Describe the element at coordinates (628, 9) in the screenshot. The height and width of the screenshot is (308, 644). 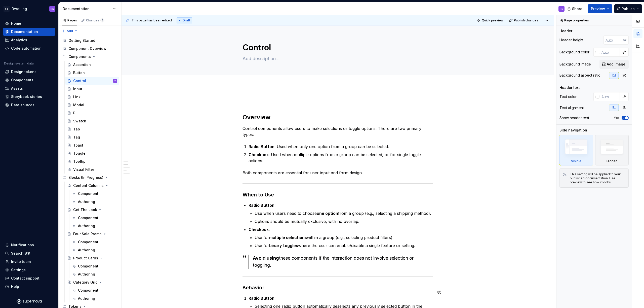
I see `span: Publish` at that location.